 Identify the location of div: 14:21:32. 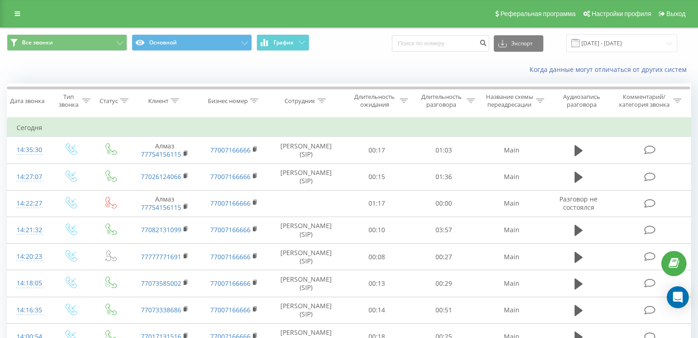
(28, 230).